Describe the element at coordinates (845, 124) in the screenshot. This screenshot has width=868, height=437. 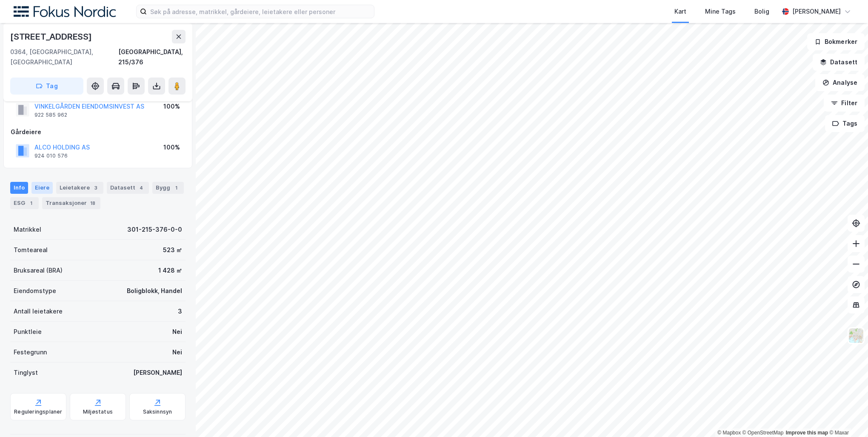
I see `button: Tags` at that location.